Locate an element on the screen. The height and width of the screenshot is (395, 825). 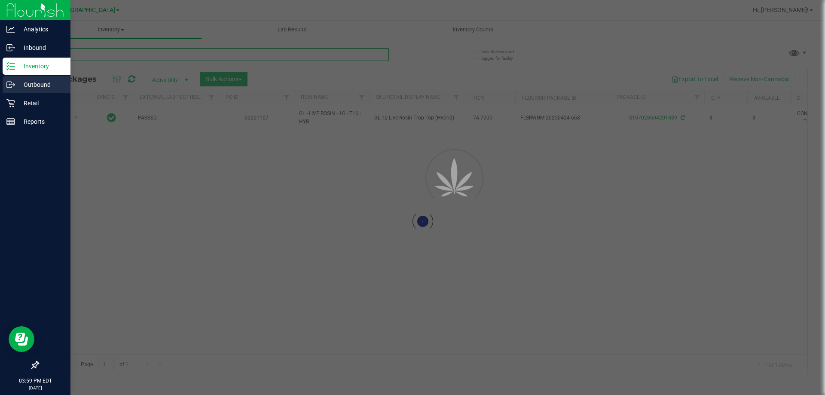
p: Reports is located at coordinates (41, 122).